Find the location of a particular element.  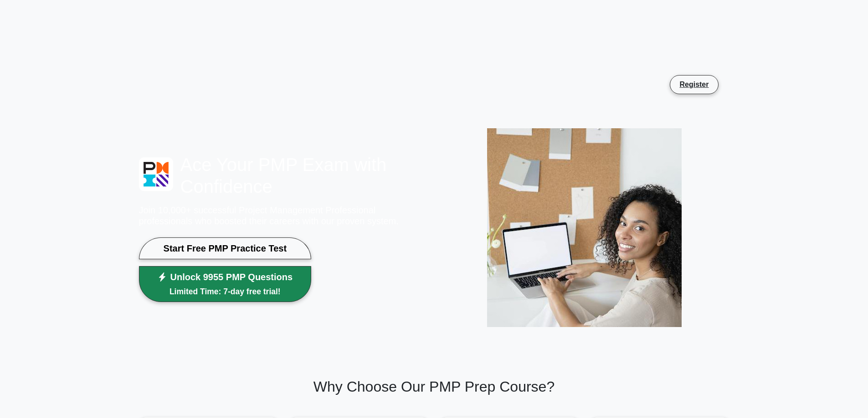

a: Register is located at coordinates (694, 84).